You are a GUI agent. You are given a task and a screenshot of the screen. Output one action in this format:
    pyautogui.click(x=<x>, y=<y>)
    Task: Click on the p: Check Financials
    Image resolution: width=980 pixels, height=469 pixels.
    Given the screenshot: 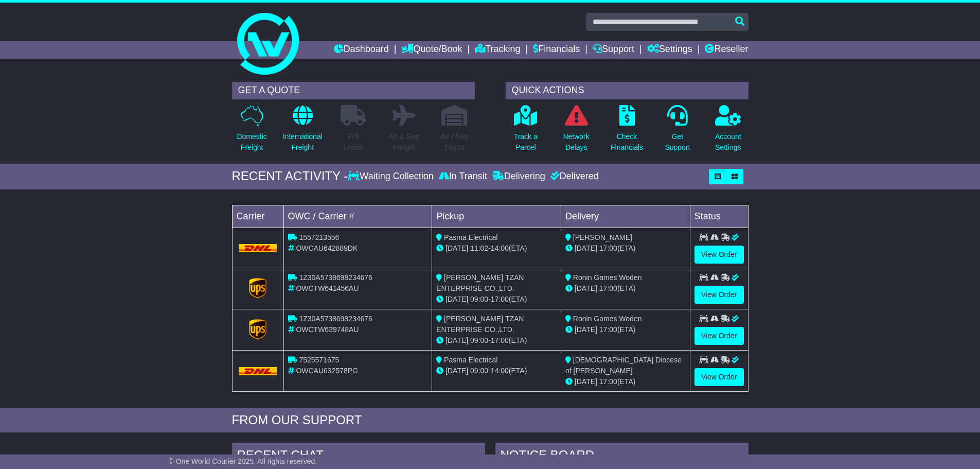 What is the action you would take?
    pyautogui.click(x=627, y=142)
    